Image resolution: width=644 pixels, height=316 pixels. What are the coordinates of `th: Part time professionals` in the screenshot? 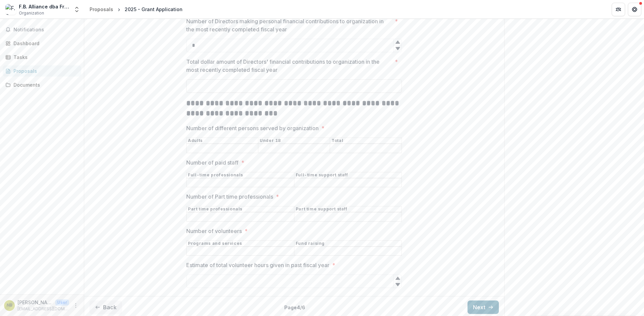 It's located at (240, 209).